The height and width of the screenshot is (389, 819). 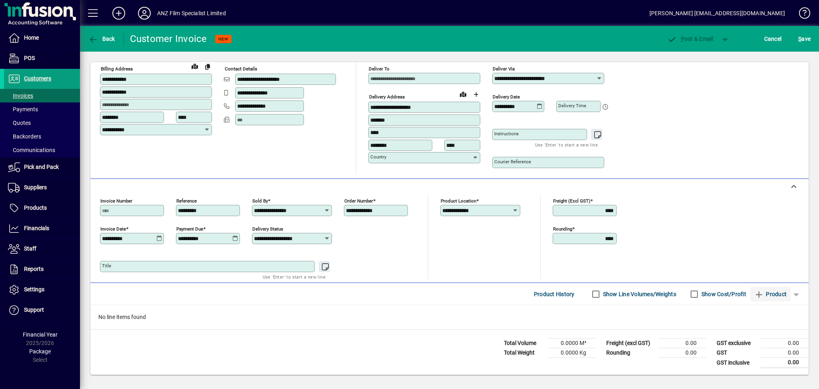 I want to click on span: ost & Email, so click(x=690, y=39).